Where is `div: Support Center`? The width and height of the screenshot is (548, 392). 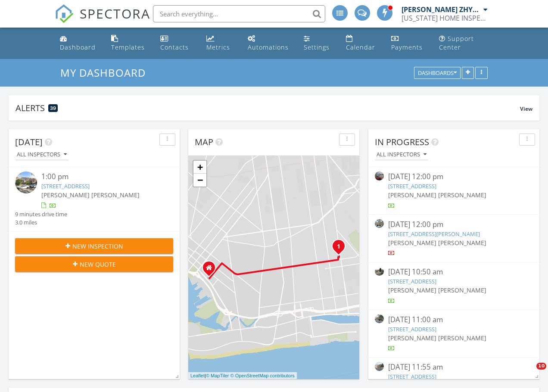 div: Support Center is located at coordinates (456, 43).